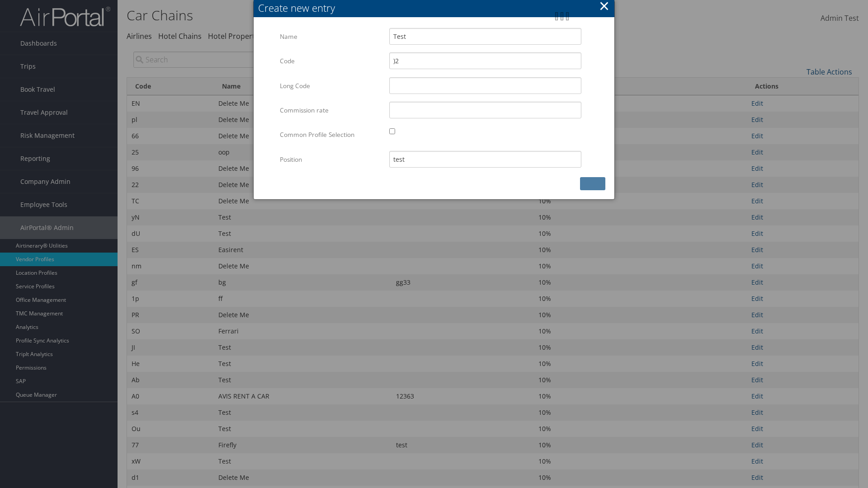  Describe the element at coordinates (331, 61) in the screenshot. I see `label: Code` at that location.